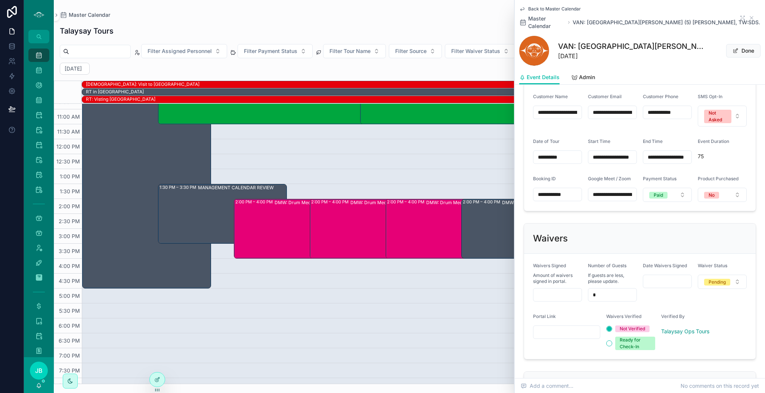 The image size is (765, 393). Describe the element at coordinates (605, 96) in the screenshot. I see `span: Customer Email` at that location.